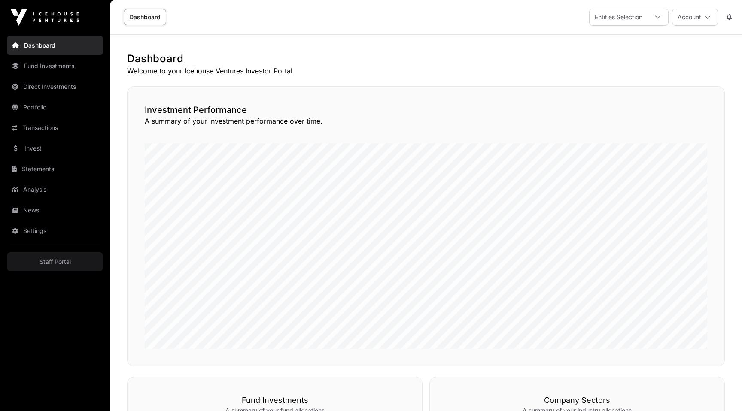 The image size is (742, 411). What do you see at coordinates (55, 210) in the screenshot?
I see `a: News` at bounding box center [55, 210].